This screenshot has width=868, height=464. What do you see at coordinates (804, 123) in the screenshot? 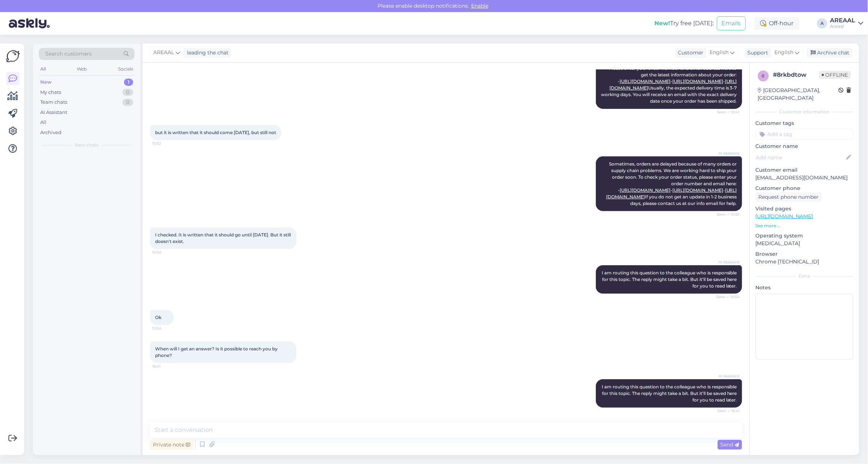
I see `p: Customer tags` at bounding box center [804, 123].